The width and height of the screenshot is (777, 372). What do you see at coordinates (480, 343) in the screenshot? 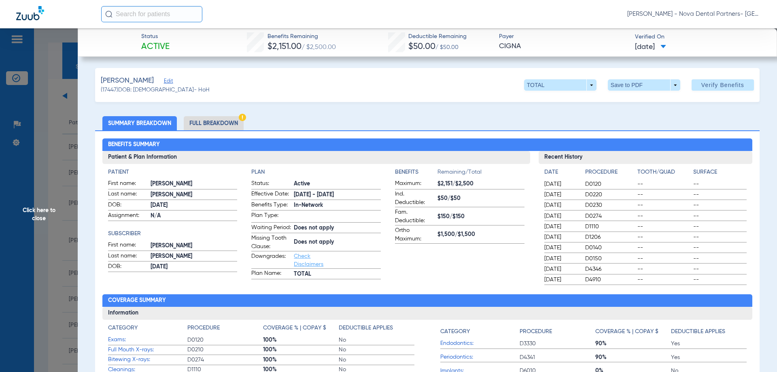
I see `span: Endodontics:` at bounding box center [480, 343].